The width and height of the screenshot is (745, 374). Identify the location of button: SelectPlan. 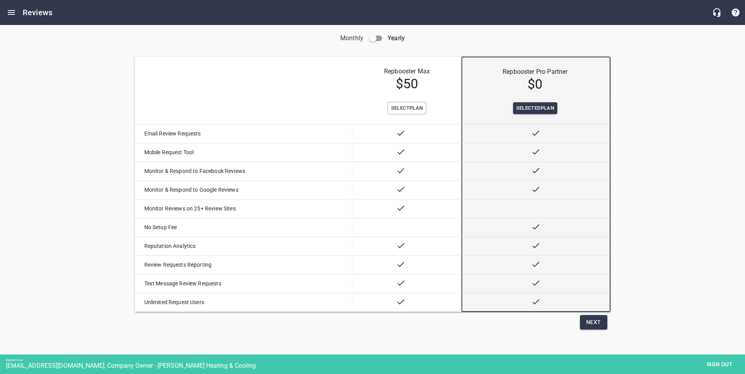
(407, 108).